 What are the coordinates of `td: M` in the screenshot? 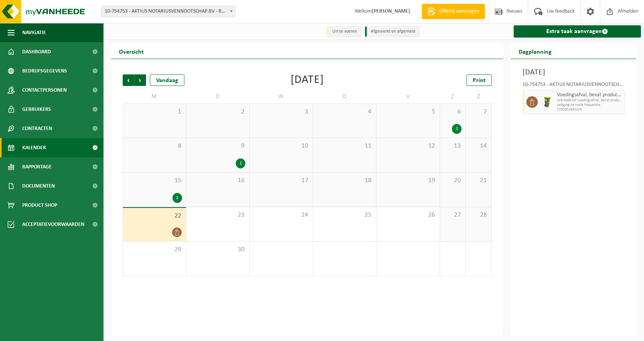 It's located at (154, 97).